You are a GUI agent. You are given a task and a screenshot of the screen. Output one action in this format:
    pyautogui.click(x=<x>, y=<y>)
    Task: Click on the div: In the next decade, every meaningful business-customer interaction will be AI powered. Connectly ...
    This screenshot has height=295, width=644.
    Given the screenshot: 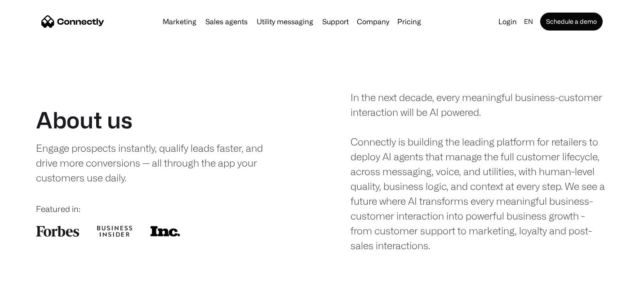 What is the action you would take?
    pyautogui.click(x=479, y=171)
    